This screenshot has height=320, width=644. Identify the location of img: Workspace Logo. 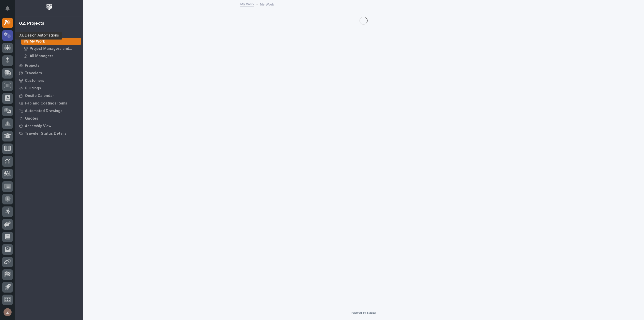
(49, 7).